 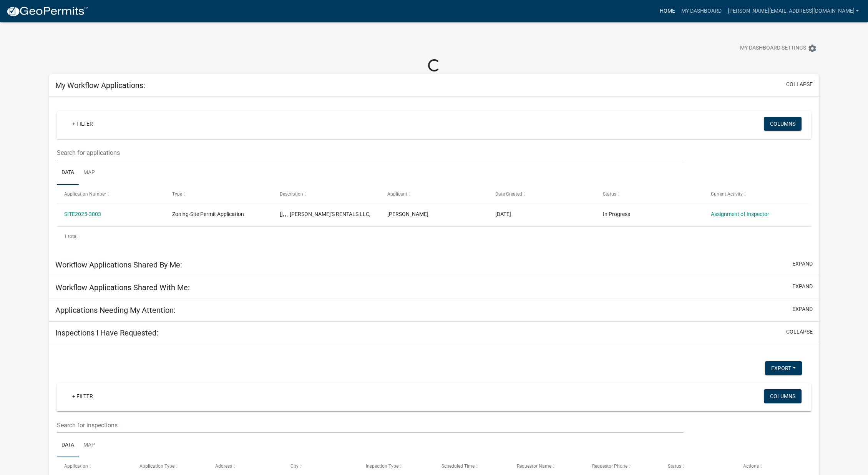 What do you see at coordinates (111, 194) in the screenshot?
I see `datatable-header-cell: Application Number` at bounding box center [111, 194].